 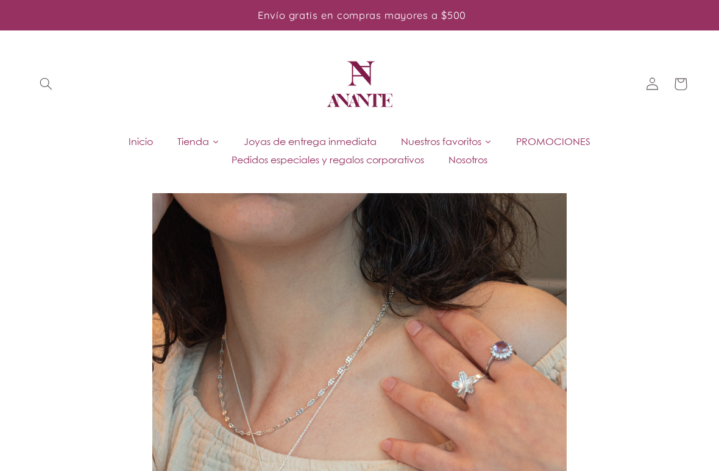 What do you see at coordinates (360, 84) in the screenshot?
I see `a: Anante Joyería | Diseño mexicano` at bounding box center [360, 84].